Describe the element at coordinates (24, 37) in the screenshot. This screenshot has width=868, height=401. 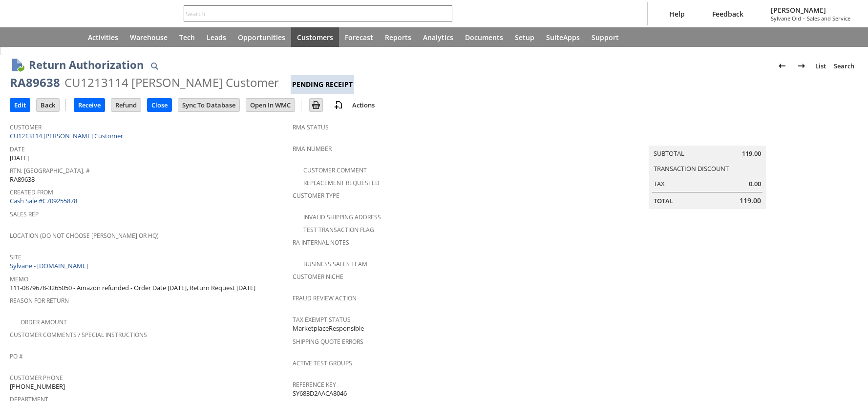
I see `a: Recent Records` at that location.